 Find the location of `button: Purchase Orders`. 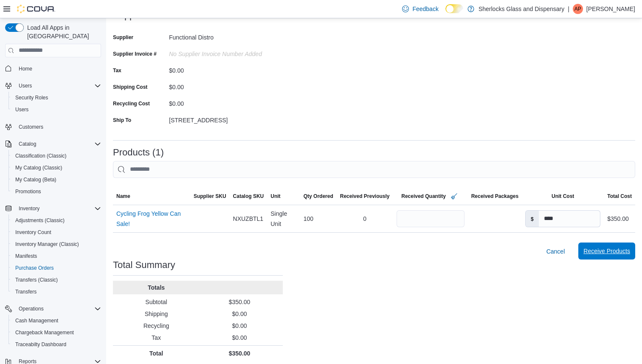

button: Purchase Orders is located at coordinates (57, 268).